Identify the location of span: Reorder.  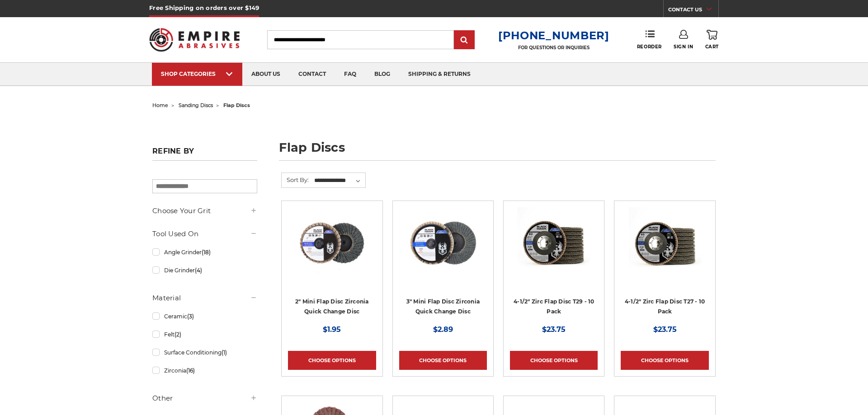
(649, 46).